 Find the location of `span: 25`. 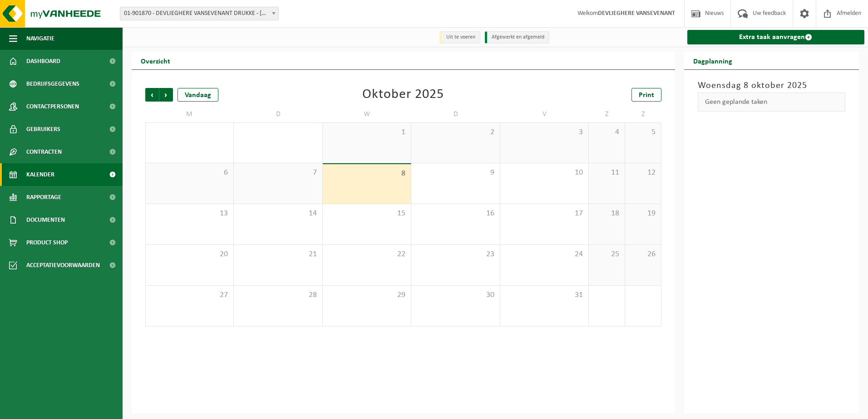

span: 25 is located at coordinates (606, 254).